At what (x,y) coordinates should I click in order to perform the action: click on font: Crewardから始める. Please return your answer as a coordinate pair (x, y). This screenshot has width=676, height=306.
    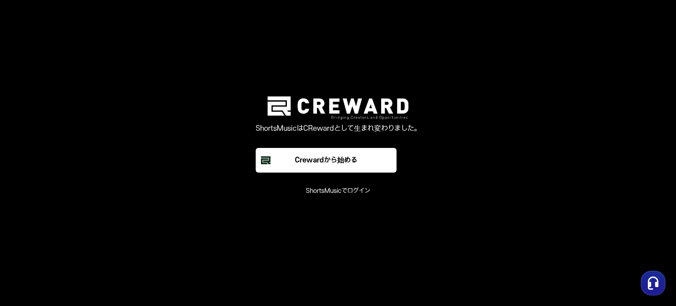
    Looking at the image, I should click on (326, 160).